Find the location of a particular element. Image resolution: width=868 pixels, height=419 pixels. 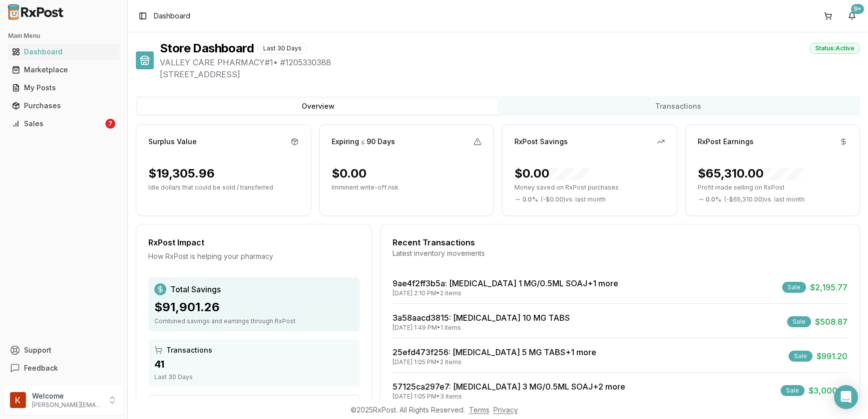

div: Open Intercom Messenger is located at coordinates (846, 397).